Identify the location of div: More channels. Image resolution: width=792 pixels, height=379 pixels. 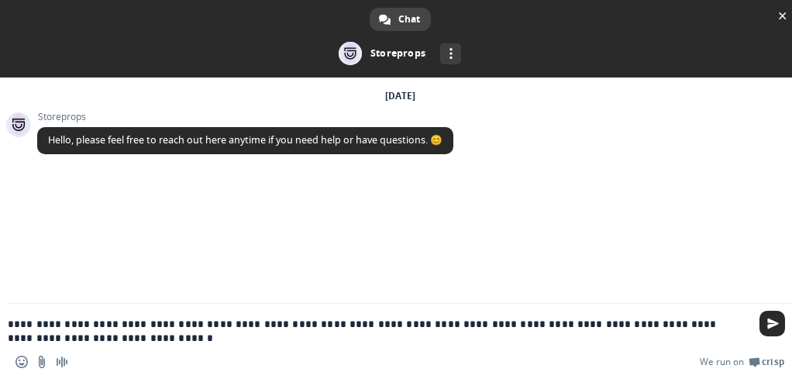
(450, 53).